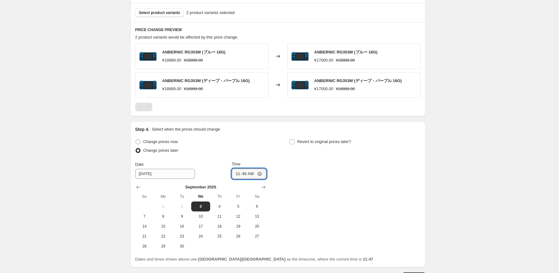 This screenshot has width=559, height=273. What do you see at coordinates (201, 216) in the screenshot?
I see `span: 10` at bounding box center [201, 216].